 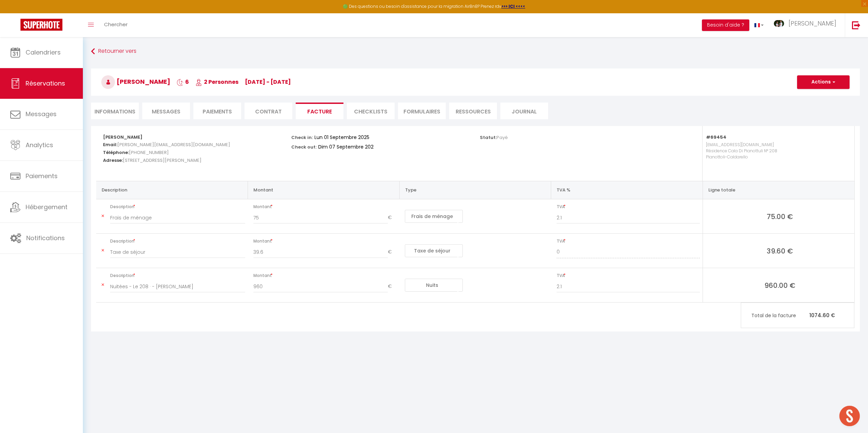 What do you see at coordinates (824, 82) in the screenshot?
I see `button: Actions` at bounding box center [824, 82].